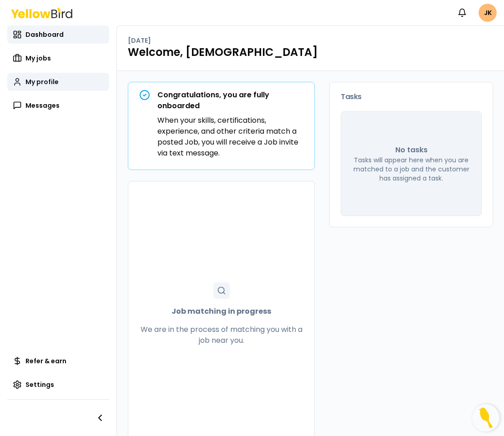 Image resolution: width=504 pixels, height=436 pixels. What do you see at coordinates (42, 82) in the screenshot?
I see `span: My profile` at bounding box center [42, 82].